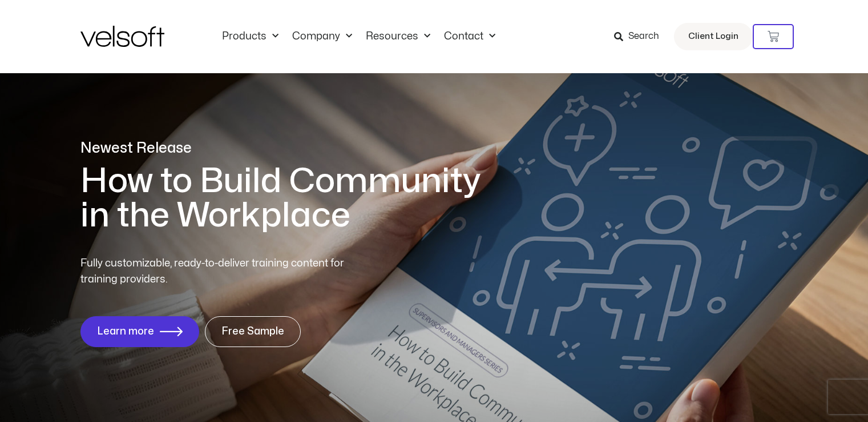 The height and width of the screenshot is (422, 868). What do you see at coordinates (713, 37) in the screenshot?
I see `span: Client Login` at bounding box center [713, 37].